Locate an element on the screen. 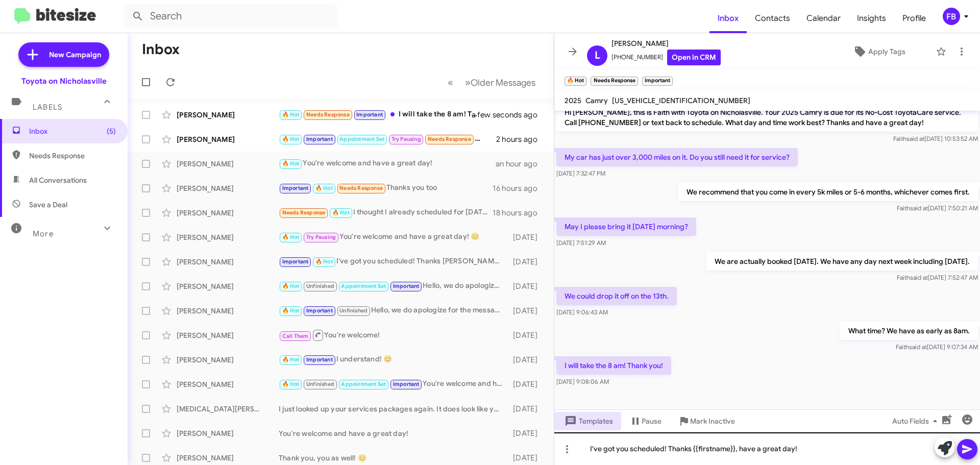 The image size is (980, 465). span: Camry is located at coordinates (597, 101).